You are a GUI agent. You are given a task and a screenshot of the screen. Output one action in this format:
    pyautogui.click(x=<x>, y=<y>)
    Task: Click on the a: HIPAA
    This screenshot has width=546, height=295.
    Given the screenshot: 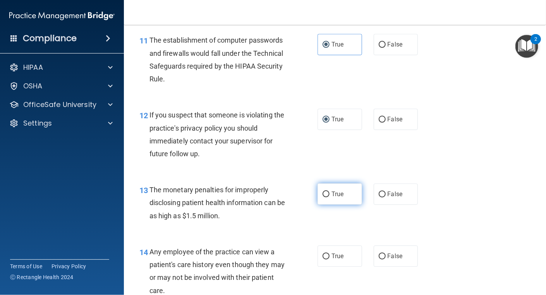 What is the action you would take?
    pyautogui.click(x=61, y=67)
    